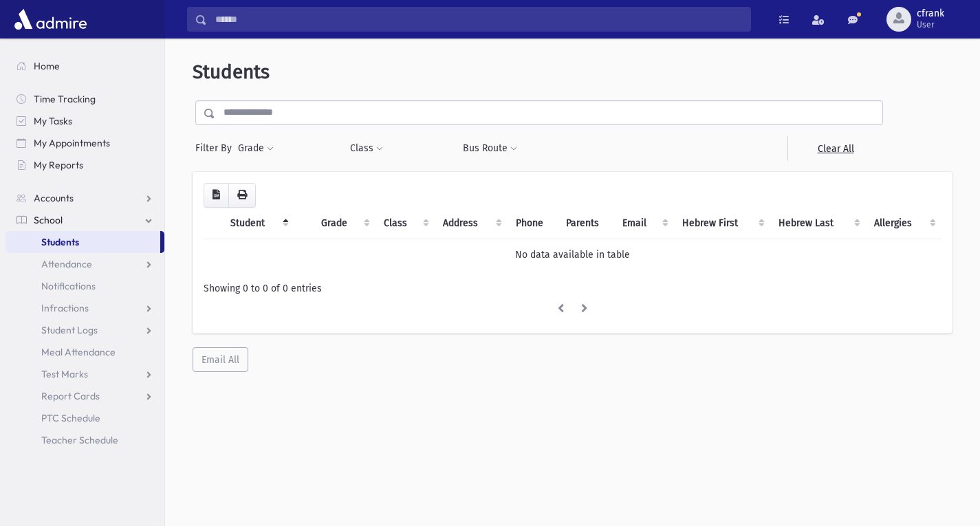 The width and height of the screenshot is (980, 526). What do you see at coordinates (53, 121) in the screenshot?
I see `span: My Tasks` at bounding box center [53, 121].